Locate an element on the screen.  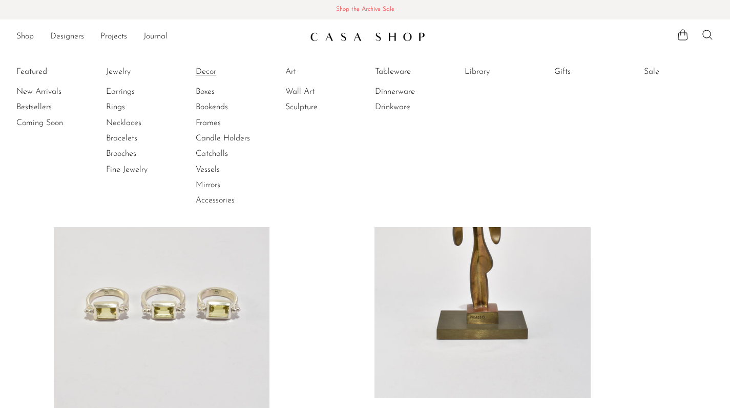
ul: Library is located at coordinates (503, 74).